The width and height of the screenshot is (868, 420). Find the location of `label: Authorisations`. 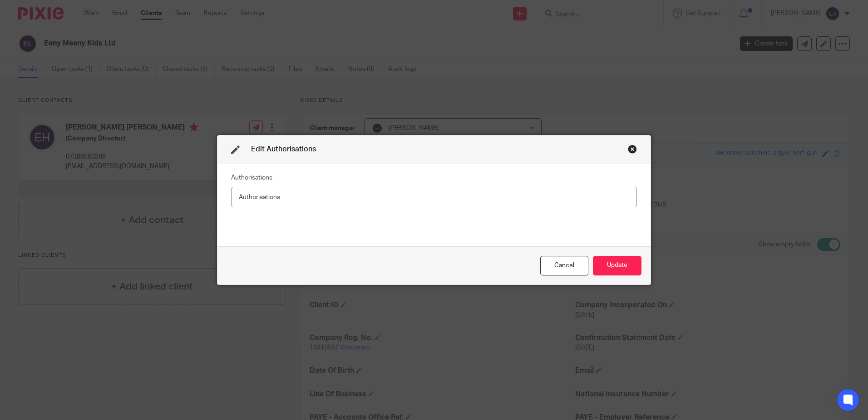

label: Authorisations is located at coordinates (251, 178).